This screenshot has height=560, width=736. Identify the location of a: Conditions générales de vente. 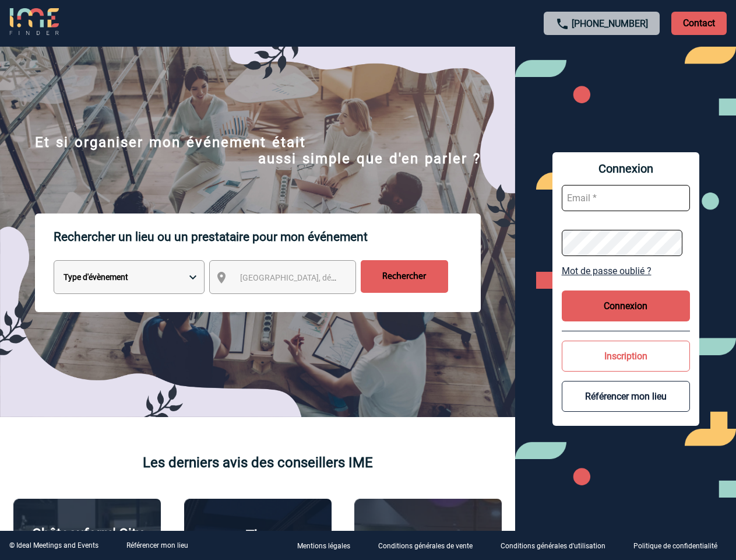
(430, 545).